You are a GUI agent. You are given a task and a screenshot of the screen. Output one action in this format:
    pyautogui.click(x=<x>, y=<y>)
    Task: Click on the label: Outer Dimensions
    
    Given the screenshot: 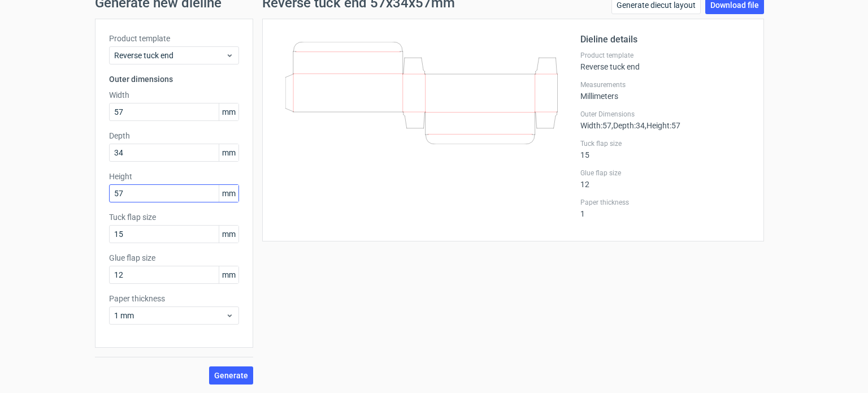 What is the action you would take?
    pyautogui.click(x=665, y=114)
    